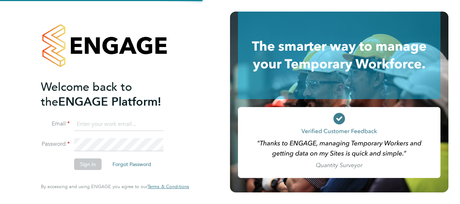 The height and width of the screenshot is (204, 460). What do you see at coordinates (132, 164) in the screenshot?
I see `button: Forgot Password` at bounding box center [132, 164].